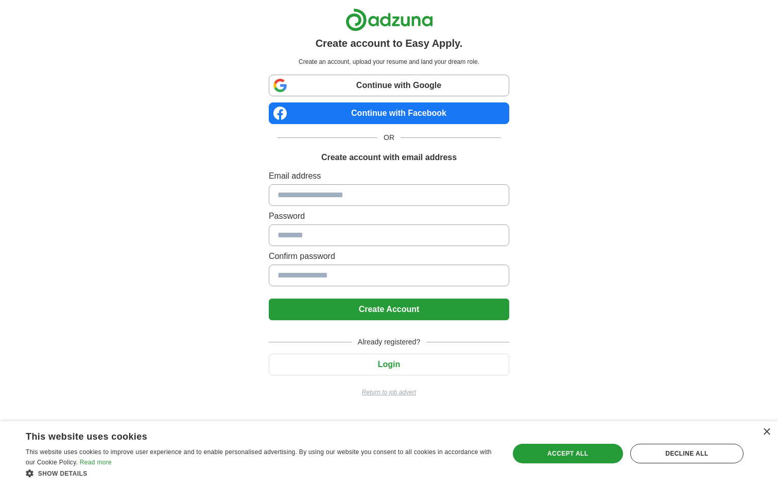 The width and height of the screenshot is (778, 486). Describe the element at coordinates (389, 20) in the screenshot. I see `img: Adzuna logo` at that location.